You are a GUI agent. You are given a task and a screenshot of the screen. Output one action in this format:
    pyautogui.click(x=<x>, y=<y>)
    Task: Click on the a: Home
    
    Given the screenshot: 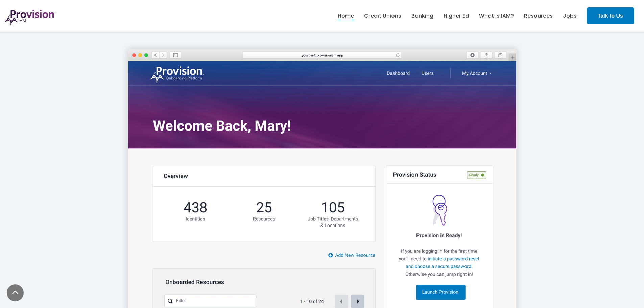 What is the action you would take?
    pyautogui.click(x=346, y=16)
    